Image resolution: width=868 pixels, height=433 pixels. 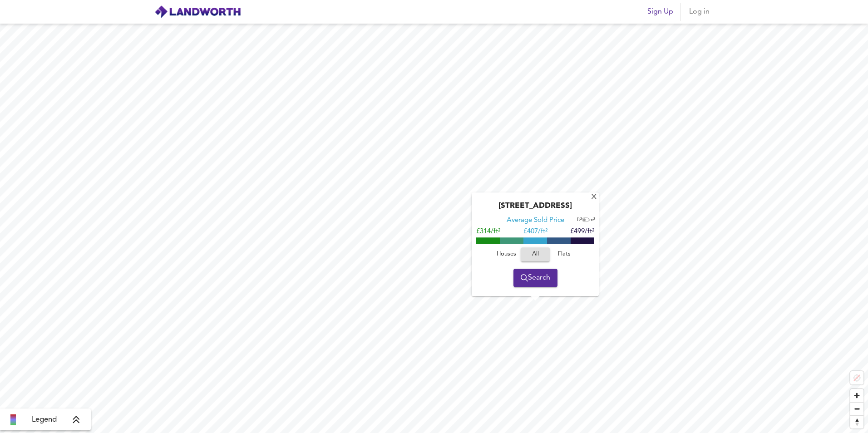 What do you see at coordinates (660, 12) in the screenshot?
I see `button: Sign Up` at bounding box center [660, 12].